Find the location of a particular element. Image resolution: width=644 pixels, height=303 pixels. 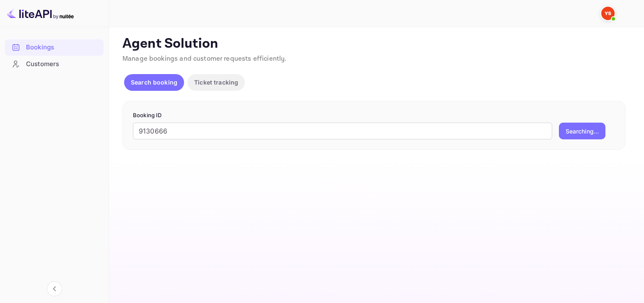

p: Booking ID is located at coordinates (374, 115).